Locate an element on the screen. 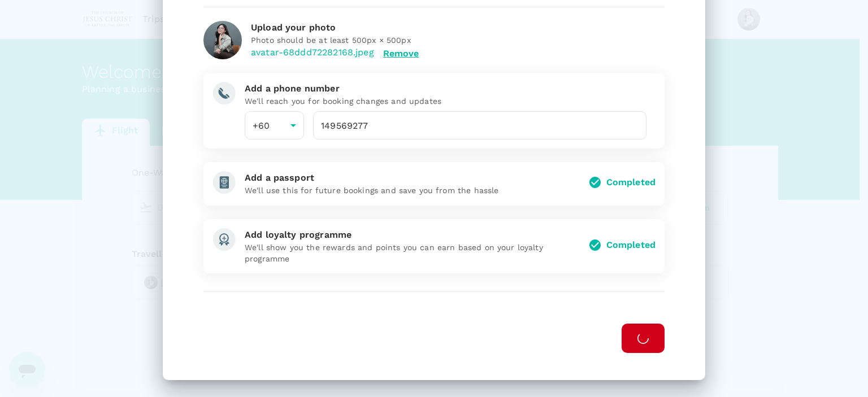 This screenshot has width=868, height=397. p: We'll show you the rewards and points you can earn based on your loyalty programme is located at coordinates (412, 253).